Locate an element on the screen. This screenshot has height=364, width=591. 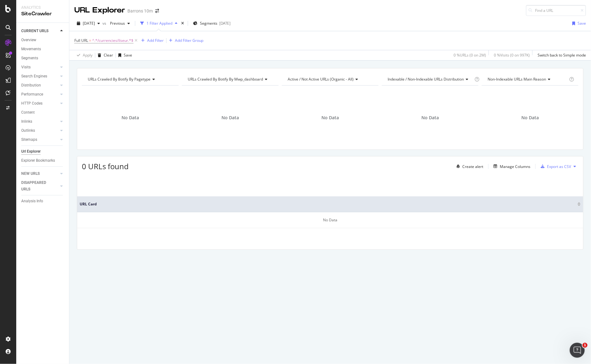
div: Explorer Bookmarks is located at coordinates (38, 161).